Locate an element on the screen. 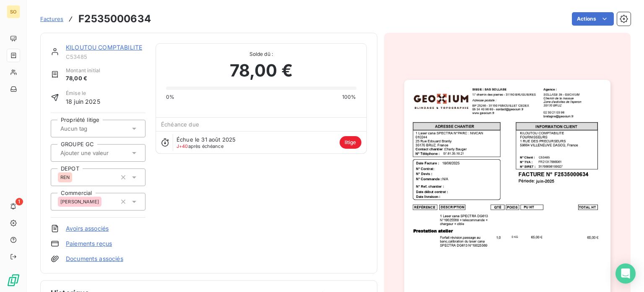  img: Logo LeanPay is located at coordinates (14, 280).